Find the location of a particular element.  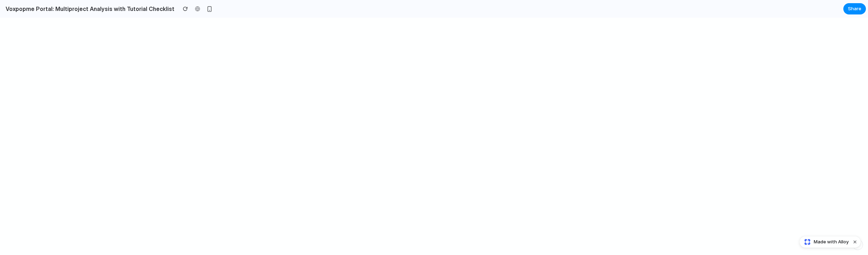

span: Share is located at coordinates (855, 9).